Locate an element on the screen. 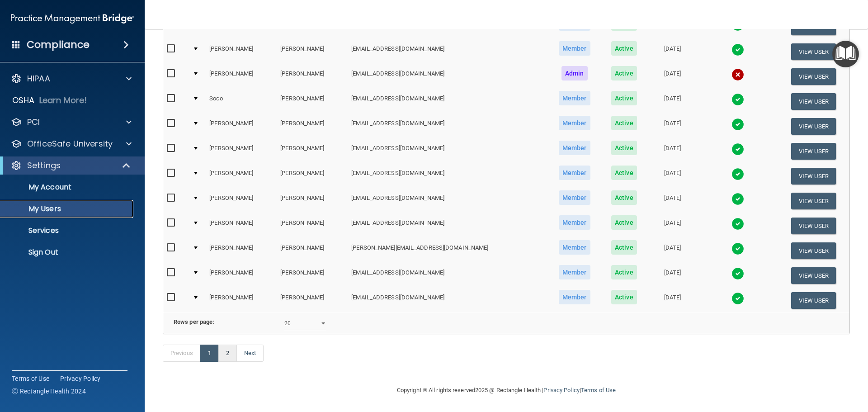 The width and height of the screenshot is (868, 412). div: Copyright © All rights reserved 2025 @ Rectangle Health | | is located at coordinates (506, 390).